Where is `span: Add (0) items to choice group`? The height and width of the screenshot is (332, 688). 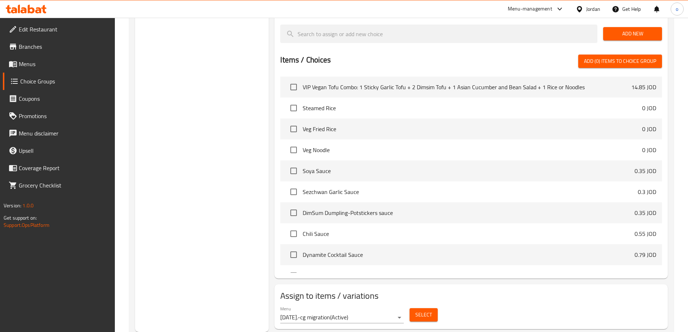
span: Add (0) items to choice group is located at coordinates (620, 61).